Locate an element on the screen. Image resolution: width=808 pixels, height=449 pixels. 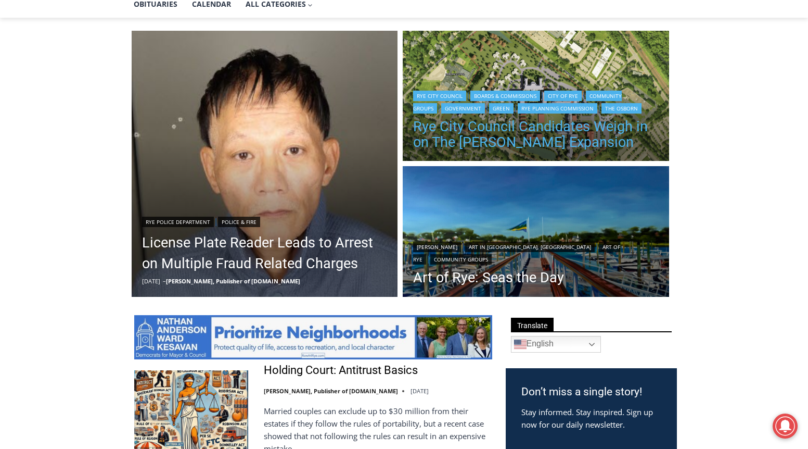
a: Community Groups is located at coordinates (461, 259).